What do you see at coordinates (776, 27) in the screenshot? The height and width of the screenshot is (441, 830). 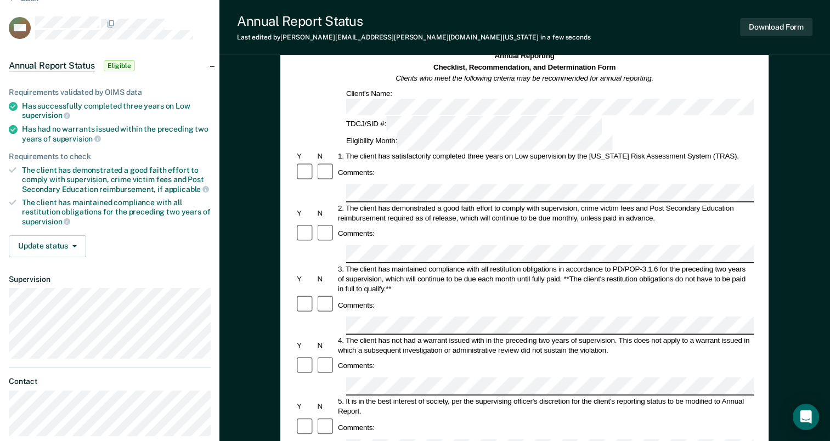 I see `button: Download Form` at bounding box center [776, 27].